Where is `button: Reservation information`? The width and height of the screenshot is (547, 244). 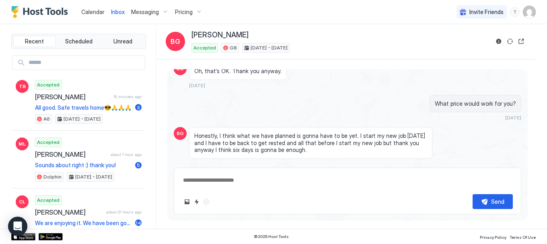
button: Reservation information is located at coordinates (499, 41).